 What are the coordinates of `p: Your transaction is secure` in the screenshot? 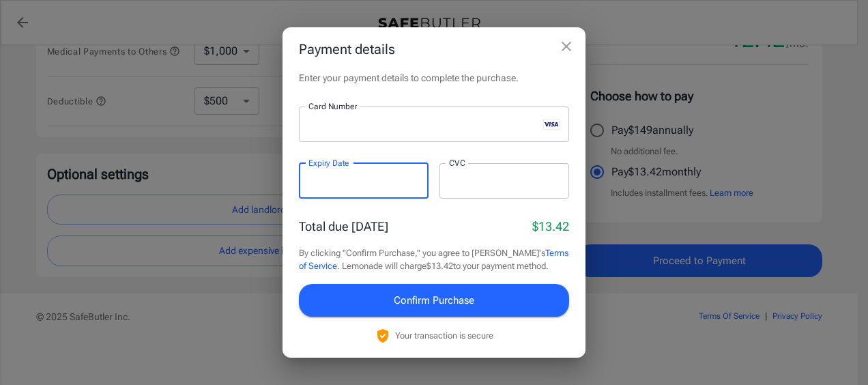 It's located at (444, 335).